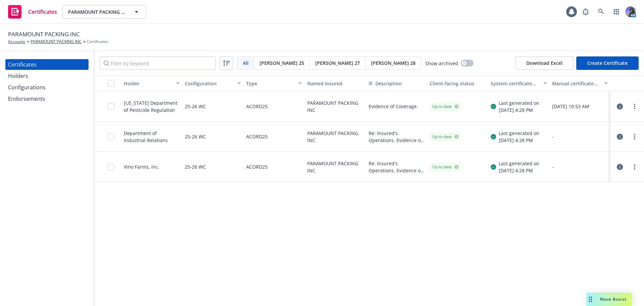 This screenshot has width=644, height=306. I want to click on div: Drag to move, so click(590, 299).